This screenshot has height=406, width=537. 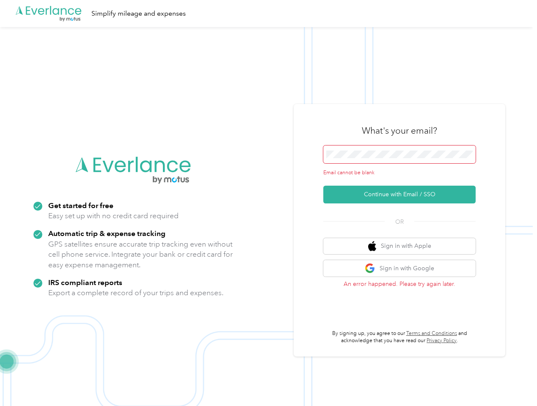 What do you see at coordinates (141, 255) in the screenshot?
I see `p: GPS satellites ensure accurate trip tracking even without cell phone service. Integrate your bank...` at bounding box center [141, 255].